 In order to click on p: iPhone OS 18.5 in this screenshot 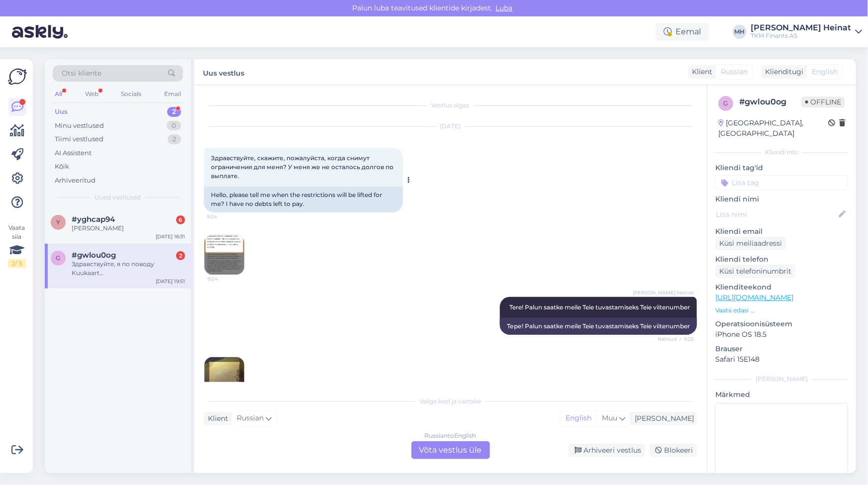, I will do `click(782, 334)`.